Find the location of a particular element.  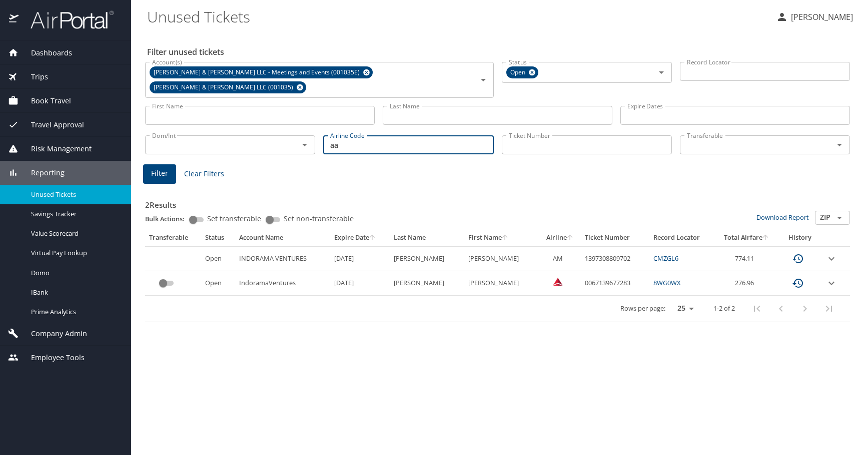

img: airportal-logo.png is located at coordinates (66, 20).